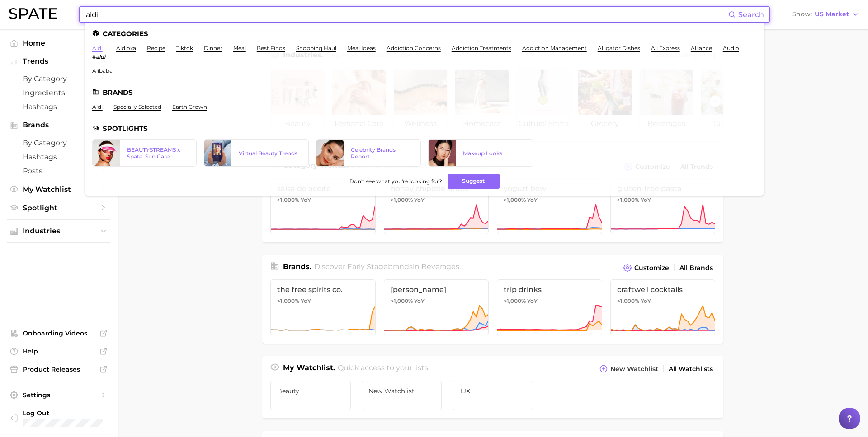  Describe the element at coordinates (189, 107) in the screenshot. I see `a: earth grown` at that location.